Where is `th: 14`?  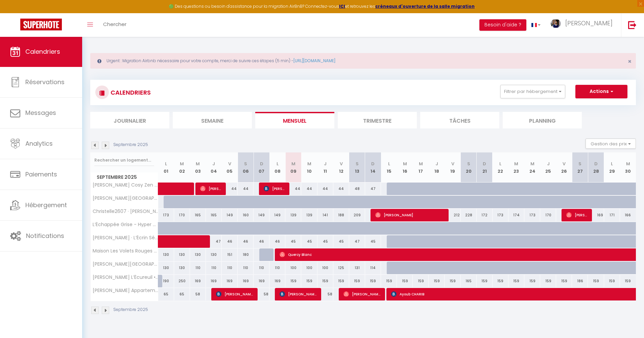 th: 14 is located at coordinates (372, 167).